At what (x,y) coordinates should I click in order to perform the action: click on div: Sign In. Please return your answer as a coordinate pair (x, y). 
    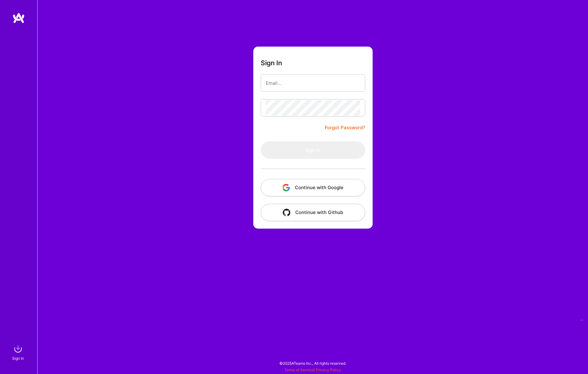
    Looking at the image, I should click on (18, 357).